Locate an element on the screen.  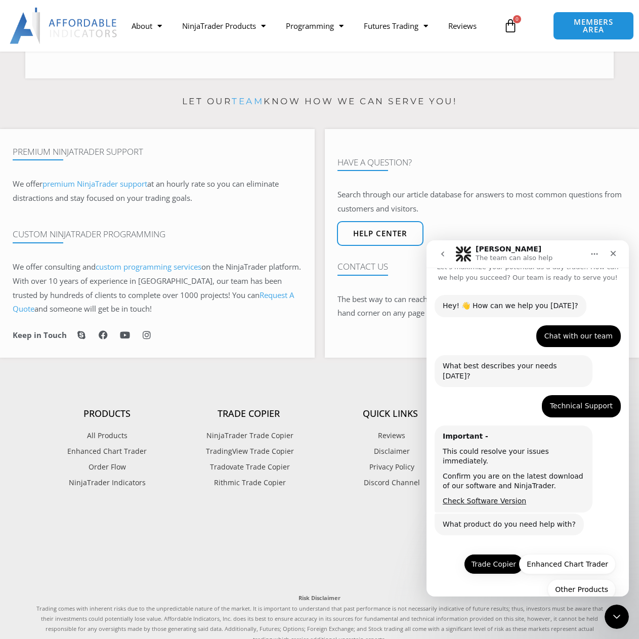
a: Programming is located at coordinates (315, 26).